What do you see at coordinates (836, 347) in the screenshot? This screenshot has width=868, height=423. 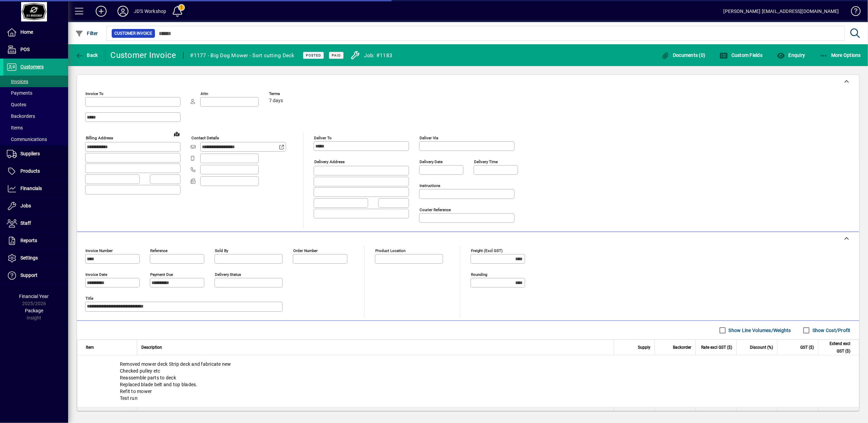 I see `span: Extend excl GST ($)` at bounding box center [836, 347].